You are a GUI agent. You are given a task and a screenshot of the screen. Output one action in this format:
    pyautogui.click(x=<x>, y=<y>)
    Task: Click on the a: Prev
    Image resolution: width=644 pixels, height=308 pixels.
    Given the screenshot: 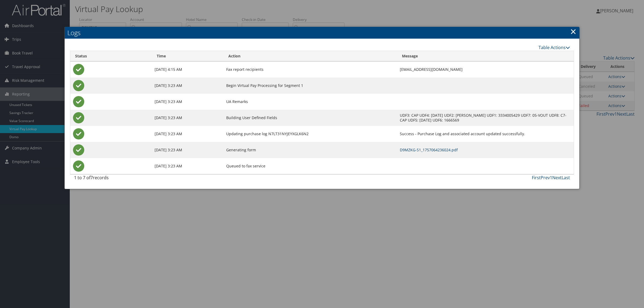 What is the action you would take?
    pyautogui.click(x=545, y=178)
    